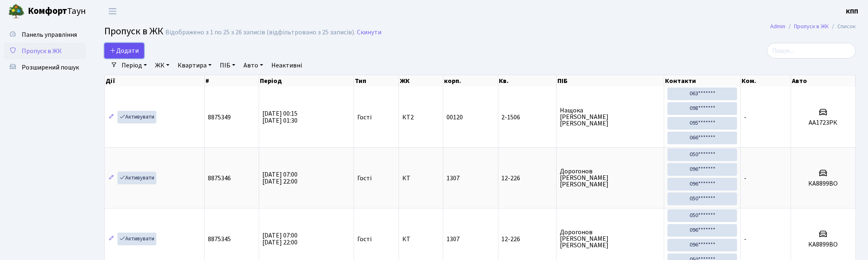 The height and width of the screenshot is (260, 868). Describe the element at coordinates (842, 27) in the screenshot. I see `li: Список` at that location.